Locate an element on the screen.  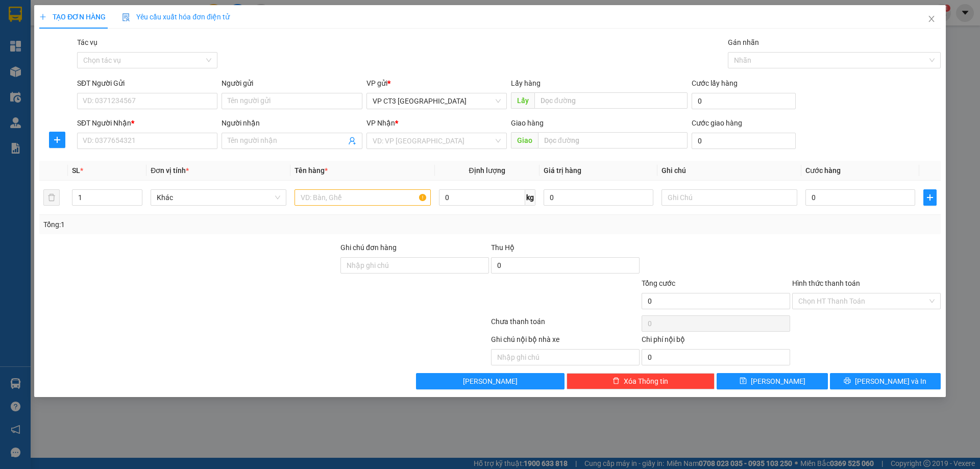
label: Cước giao hàng is located at coordinates (717, 123).